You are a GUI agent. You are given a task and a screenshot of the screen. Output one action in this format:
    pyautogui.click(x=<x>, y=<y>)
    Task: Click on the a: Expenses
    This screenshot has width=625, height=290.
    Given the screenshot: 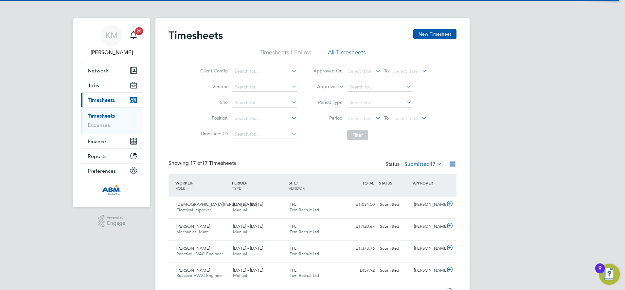 What is the action you would take?
    pyautogui.click(x=99, y=125)
    